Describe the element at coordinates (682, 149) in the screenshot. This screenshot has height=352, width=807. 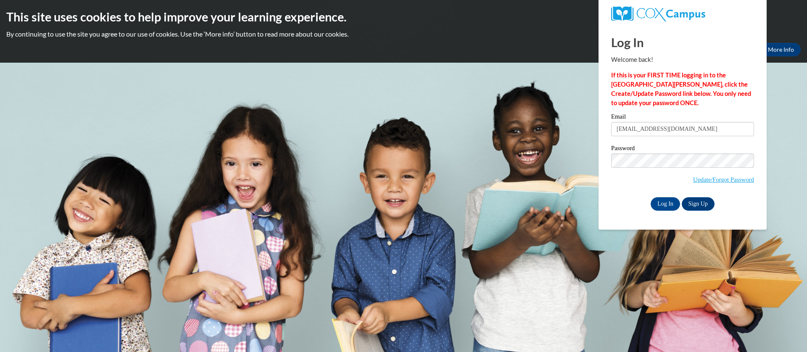
I see `label: Password` at that location.